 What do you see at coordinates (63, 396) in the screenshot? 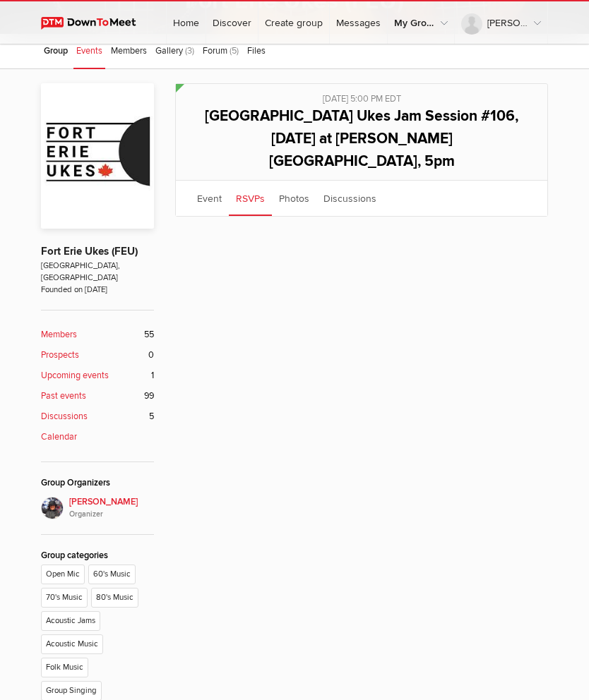
I see `b: Past events` at bounding box center [63, 396].